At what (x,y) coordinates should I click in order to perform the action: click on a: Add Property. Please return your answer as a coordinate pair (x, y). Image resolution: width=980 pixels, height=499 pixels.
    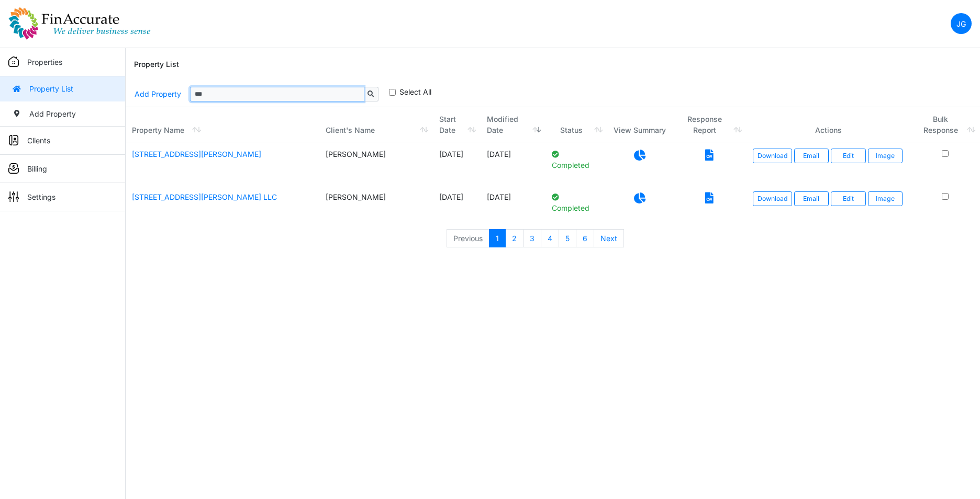
    Looking at the image, I should click on (157, 93).